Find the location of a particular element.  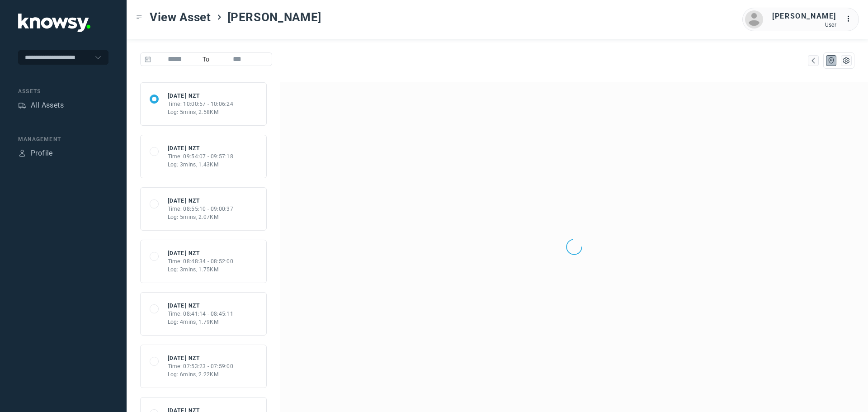

div: User is located at coordinates (804, 25).